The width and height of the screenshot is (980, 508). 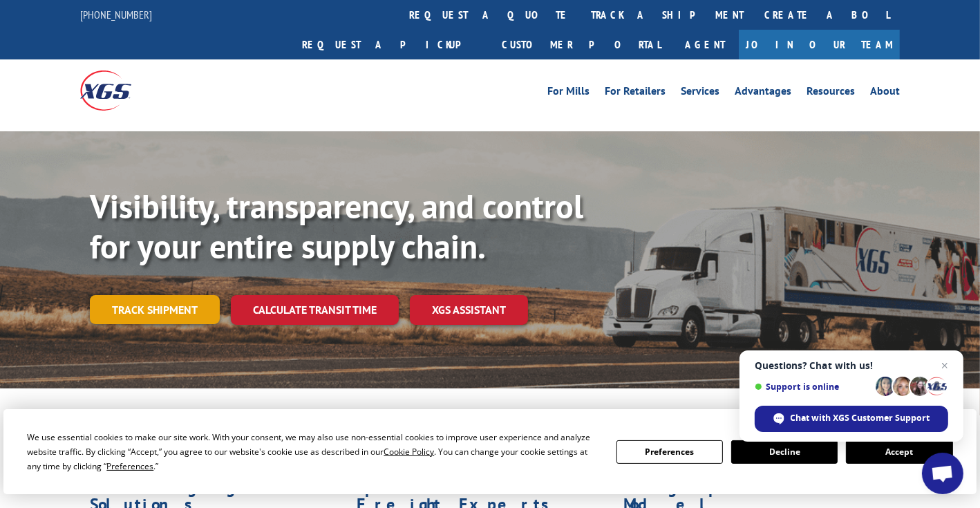 What do you see at coordinates (391, 44) in the screenshot?
I see `a: Request a pickup` at bounding box center [391, 44].